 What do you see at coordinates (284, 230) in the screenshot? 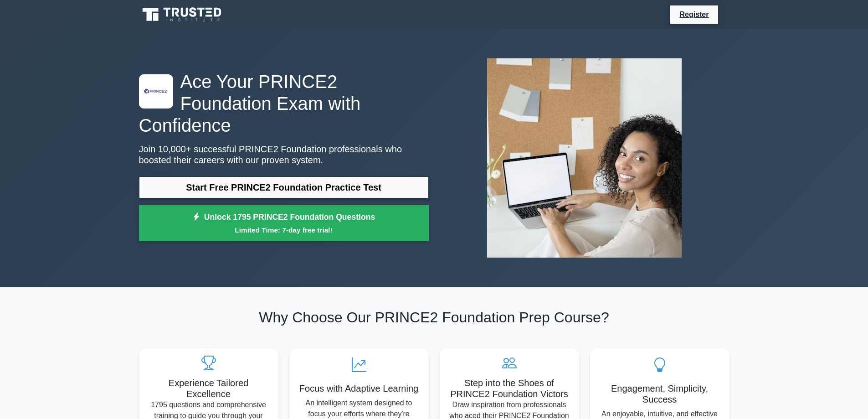
I see `small: Limited Time: 7-day free trial!` at bounding box center [284, 230].